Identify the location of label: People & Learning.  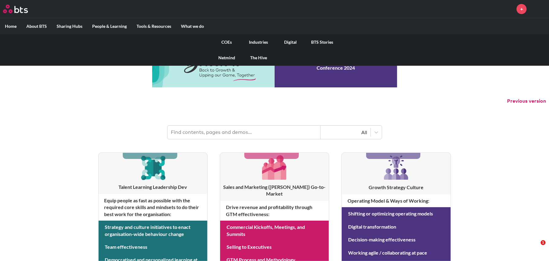
(109, 26).